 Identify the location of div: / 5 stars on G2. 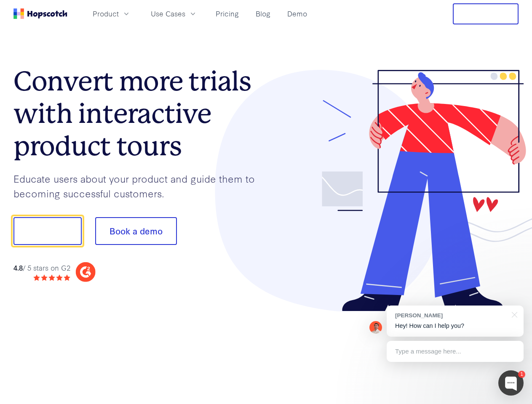
(42, 267).